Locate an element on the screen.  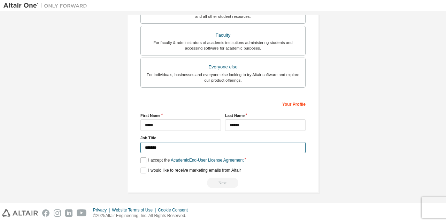
img: linkedin.svg is located at coordinates (69, 212).